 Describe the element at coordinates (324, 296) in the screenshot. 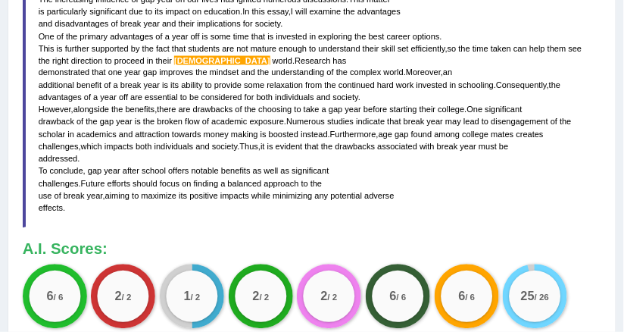

I see `big: 2` at that location.